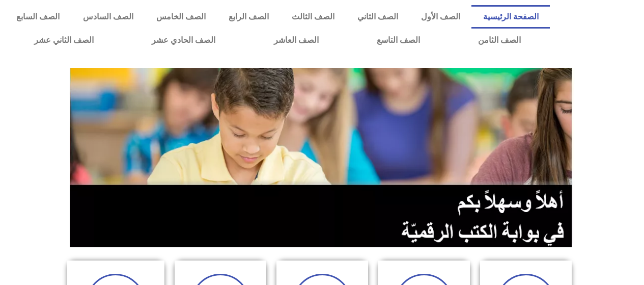 This screenshot has height=285, width=644. Describe the element at coordinates (398, 40) in the screenshot. I see `a: الصف التاسع` at that location.